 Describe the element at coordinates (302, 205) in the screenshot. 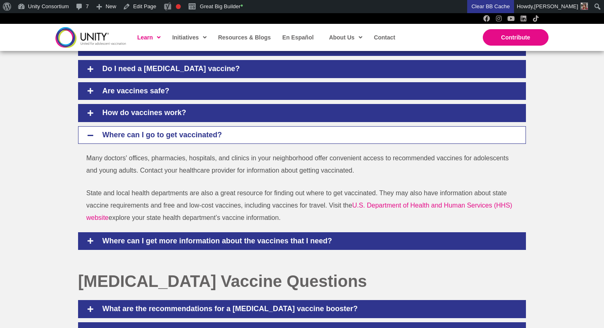

I see `p: State and local health departments are also a great resource for finding out where to get vaccina...` at that location.